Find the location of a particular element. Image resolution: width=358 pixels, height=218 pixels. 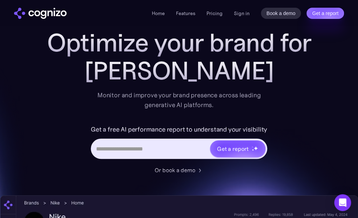

a: Pricing is located at coordinates (214, 13).